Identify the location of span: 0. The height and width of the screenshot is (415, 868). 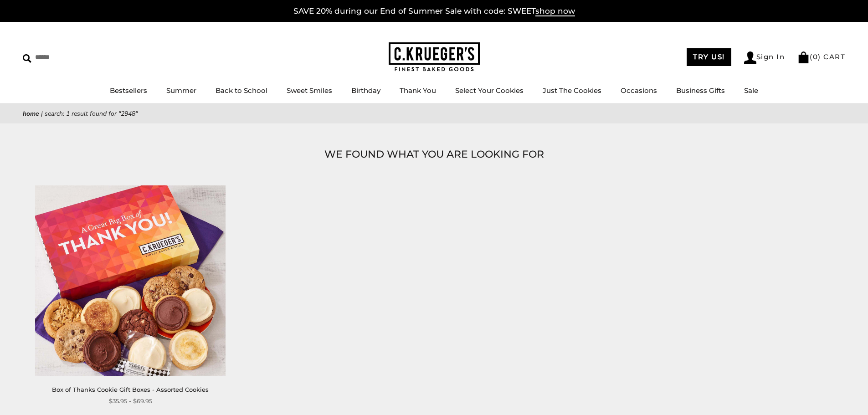
(815, 56).